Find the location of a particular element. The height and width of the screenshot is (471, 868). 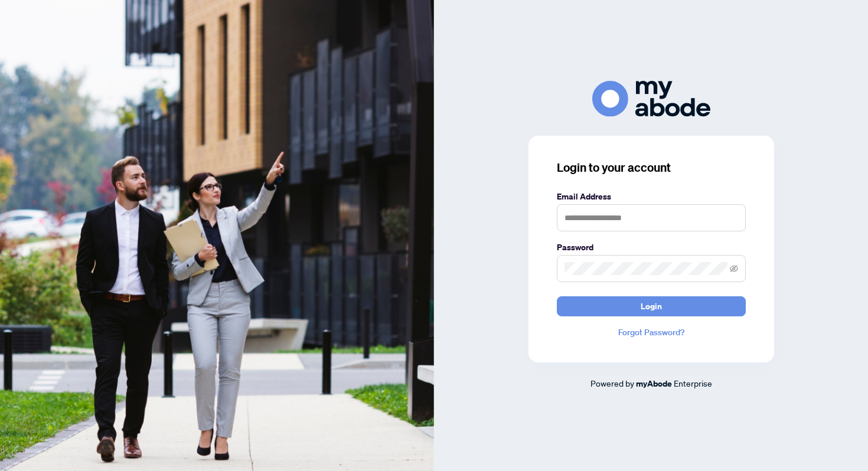

span: eye-invisible is located at coordinates (734, 269).